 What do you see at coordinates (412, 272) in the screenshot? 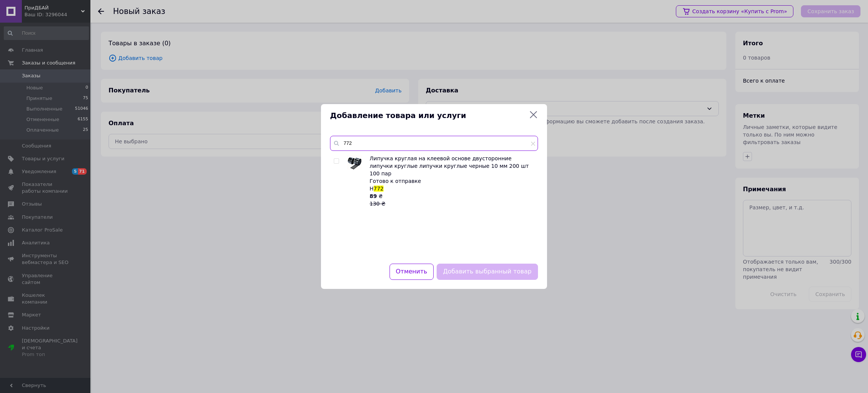
I see `button: Отменить` at bounding box center [412, 272].